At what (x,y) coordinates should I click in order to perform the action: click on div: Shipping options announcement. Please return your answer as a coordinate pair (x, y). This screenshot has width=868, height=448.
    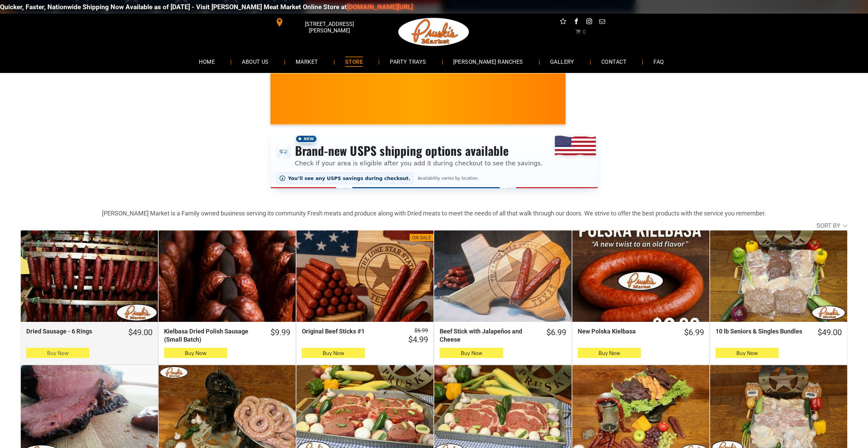
    Looking at the image, I should click on (434, 159).